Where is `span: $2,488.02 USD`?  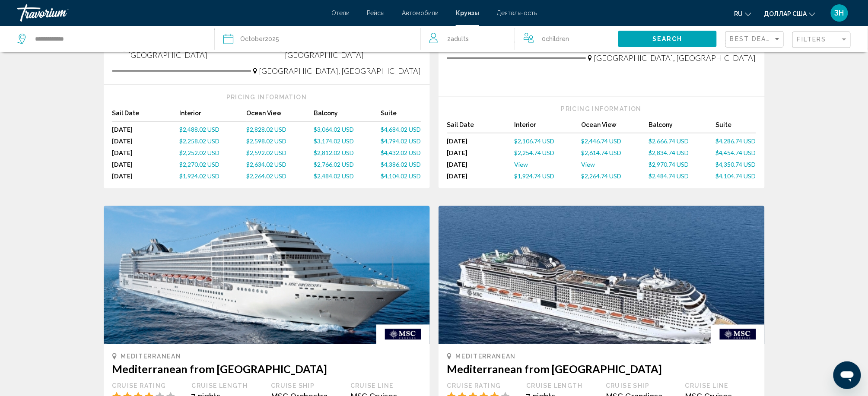 span: $2,488.02 USD is located at coordinates (199, 129).